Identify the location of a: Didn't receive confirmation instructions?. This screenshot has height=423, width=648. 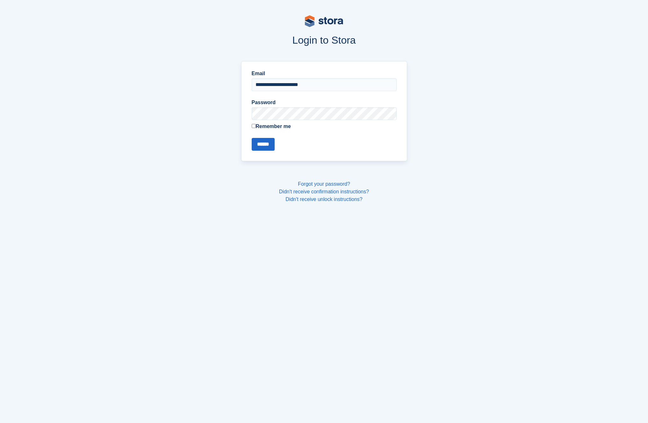
(324, 191).